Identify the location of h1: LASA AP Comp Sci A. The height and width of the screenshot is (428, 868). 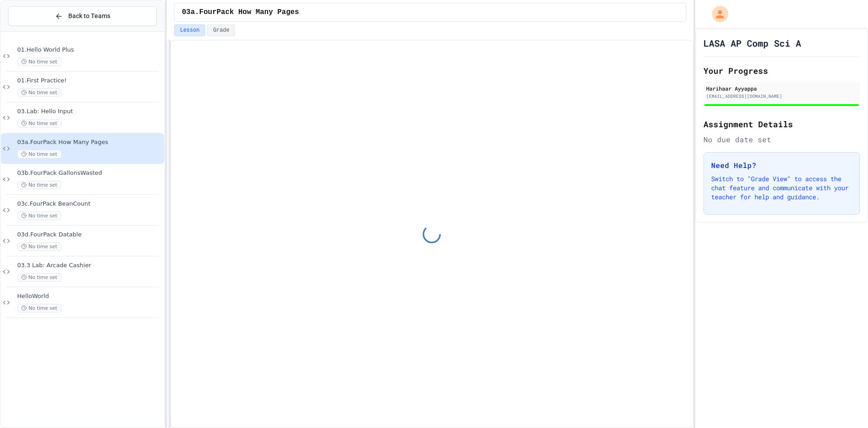
(753, 43).